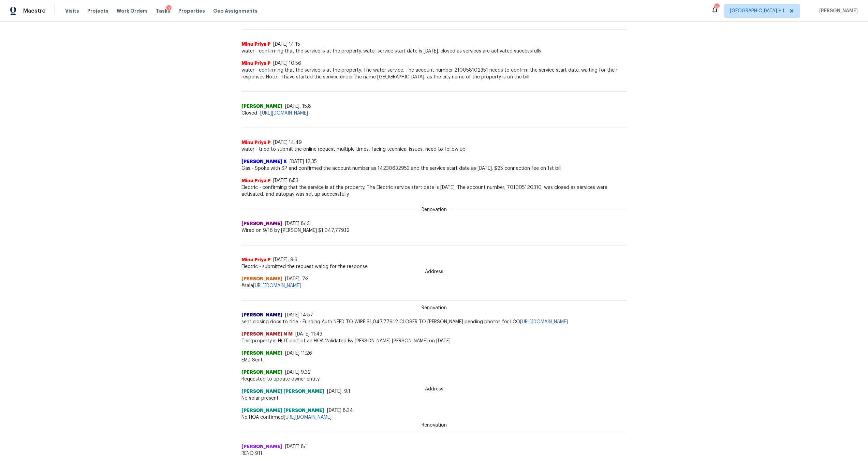 The image size is (868, 461). Describe the element at coordinates (98, 11) in the screenshot. I see `span: Projects` at that location.